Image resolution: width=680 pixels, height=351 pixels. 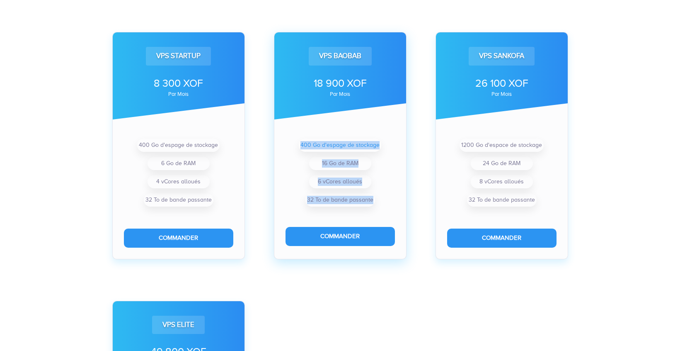 What do you see at coordinates (340, 83) in the screenshot?
I see `div: 18 900 XOF` at bounding box center [340, 83].